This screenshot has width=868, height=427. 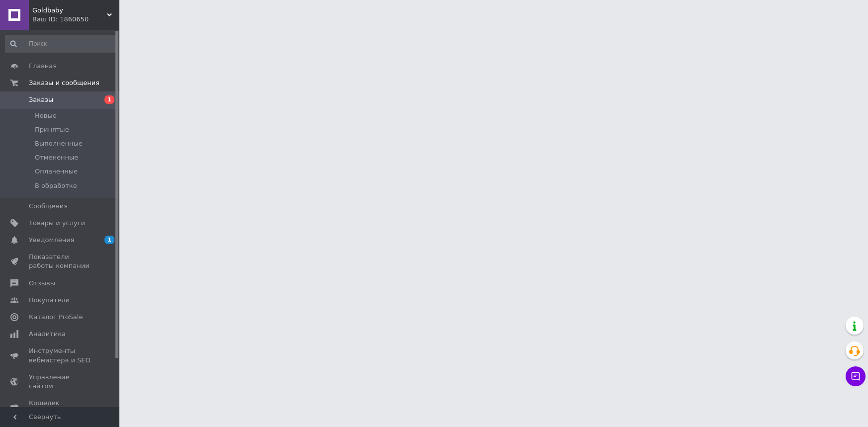 What do you see at coordinates (56, 317) in the screenshot?
I see `span: Каталог ProSale` at bounding box center [56, 317].